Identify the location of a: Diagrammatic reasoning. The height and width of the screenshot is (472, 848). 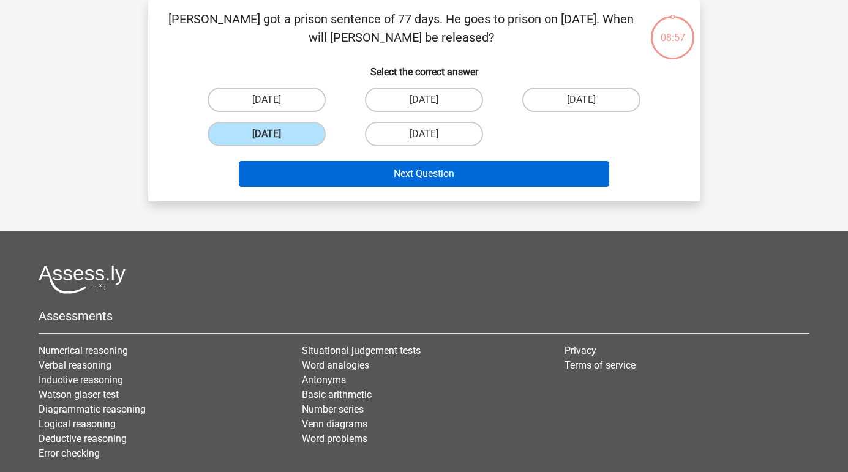
(92, 409).